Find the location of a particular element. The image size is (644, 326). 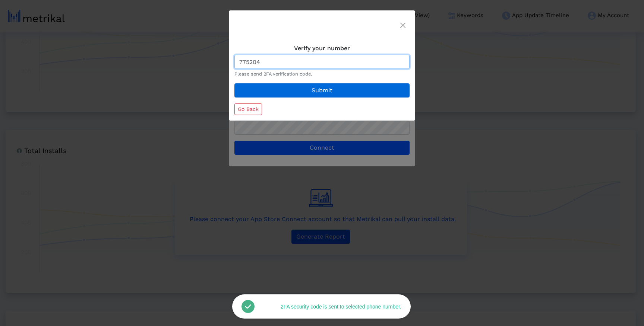

h6: Verify your number is located at coordinates (322, 48).